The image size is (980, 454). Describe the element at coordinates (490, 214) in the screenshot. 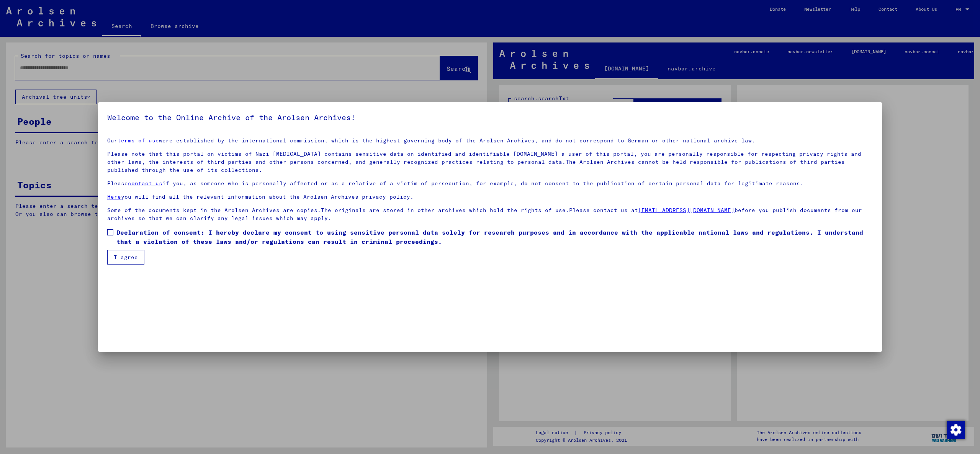

I see `p: Some of the documents kept in the Arolsen Archives are copies.The originals are stored in other a...` at that location.